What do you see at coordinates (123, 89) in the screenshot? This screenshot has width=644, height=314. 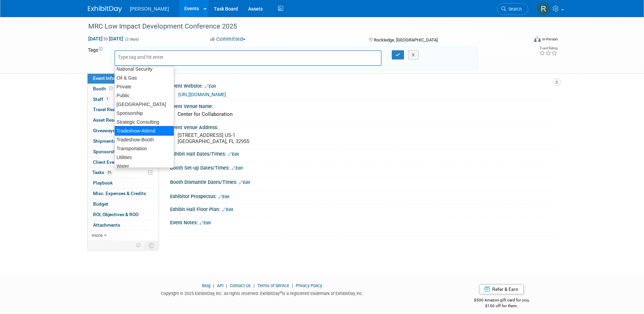 I see `a: Booth` at bounding box center [123, 89].